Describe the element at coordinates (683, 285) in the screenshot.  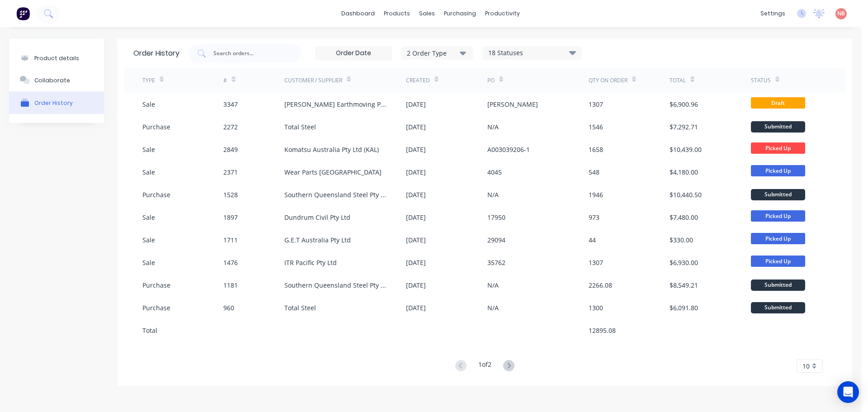
I see `div: $8,549.21` at that location.